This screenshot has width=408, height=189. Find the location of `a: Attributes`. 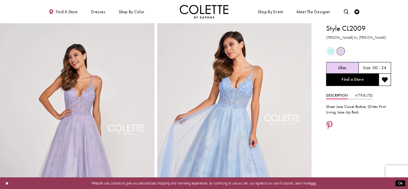

a: Attributes is located at coordinates (363, 95).